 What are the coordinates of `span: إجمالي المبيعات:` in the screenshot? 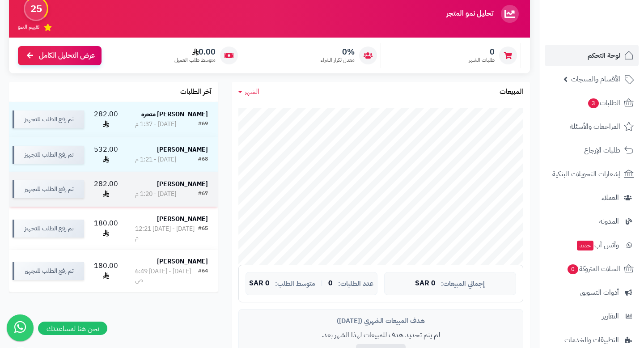 It's located at (462, 284).